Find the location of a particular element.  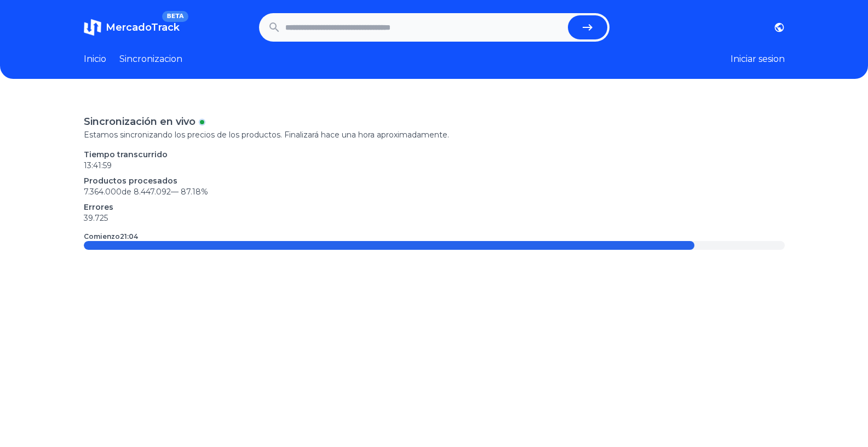

span: 87.18 % is located at coordinates (195, 192).